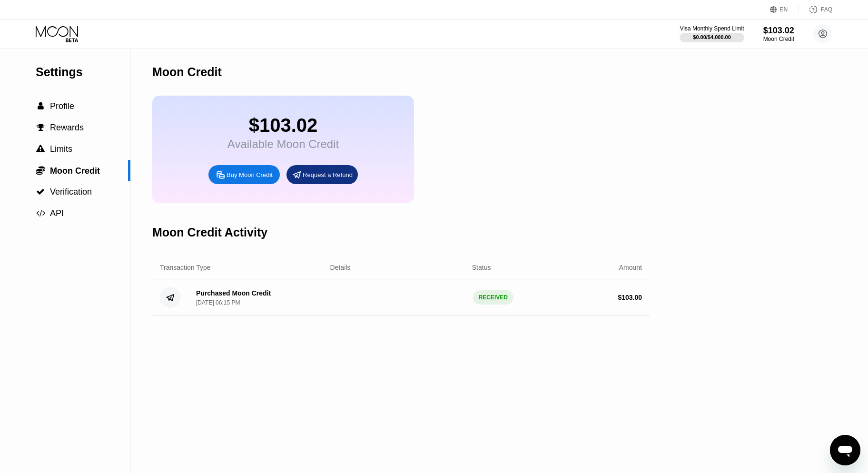 This screenshot has width=868, height=473. What do you see at coordinates (712, 37) in the screenshot?
I see `div: $0.00 / $4,000.00` at bounding box center [712, 37].